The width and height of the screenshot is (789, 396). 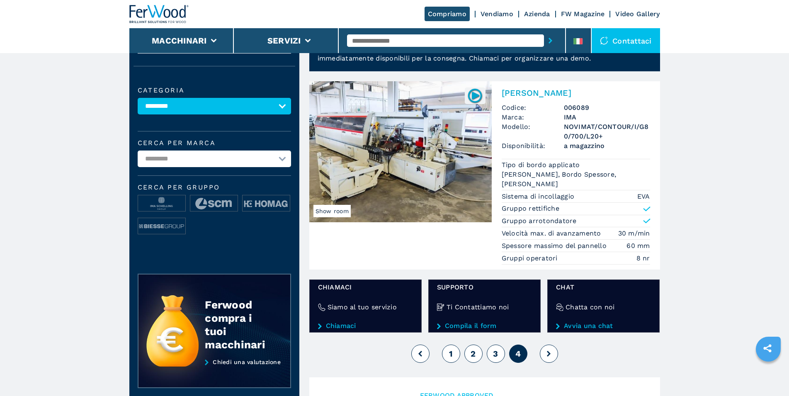 What do you see at coordinates (365, 326) in the screenshot?
I see `a: Chiamaci` at bounding box center [365, 326].